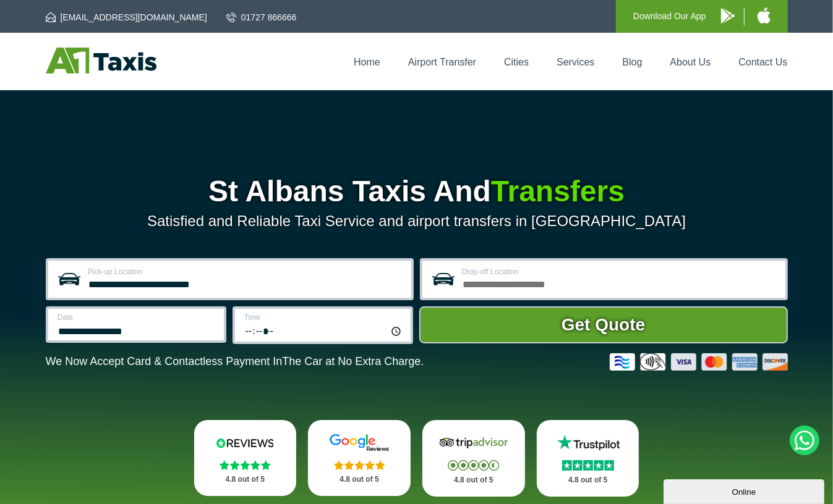  I want to click on a: Home, so click(366, 62).